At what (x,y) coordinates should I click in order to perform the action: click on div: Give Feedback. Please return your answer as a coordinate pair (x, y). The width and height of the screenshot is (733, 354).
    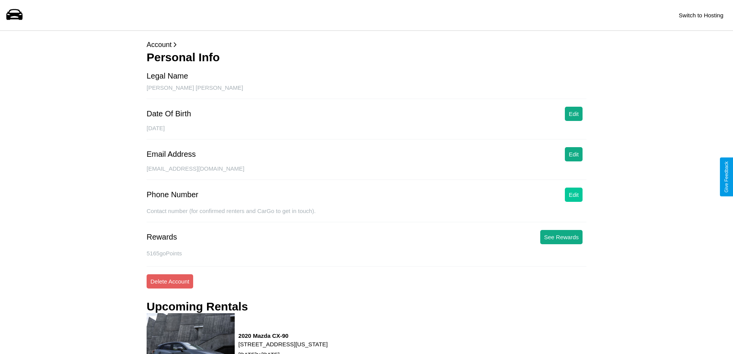
    Looking at the image, I should click on (726, 177).